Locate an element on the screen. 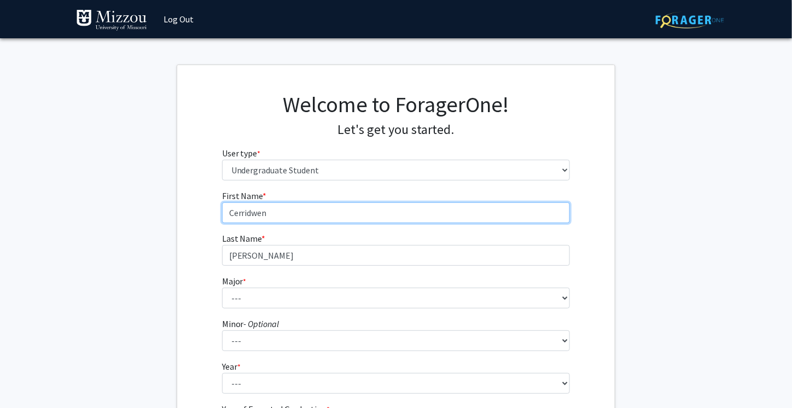 Image resolution: width=792 pixels, height=408 pixels. img: ForagerOne Logo is located at coordinates (690, 20).